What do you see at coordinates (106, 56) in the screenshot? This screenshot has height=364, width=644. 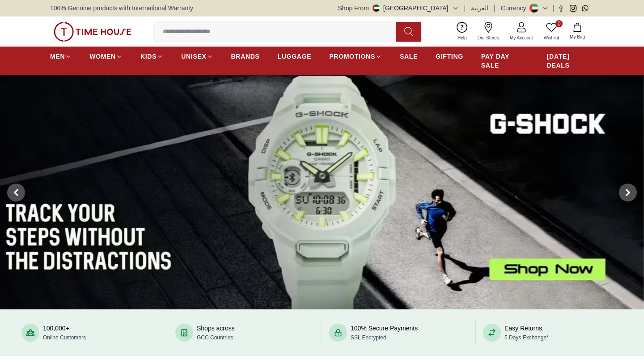 I see `a: WOMEN` at bounding box center [106, 56].